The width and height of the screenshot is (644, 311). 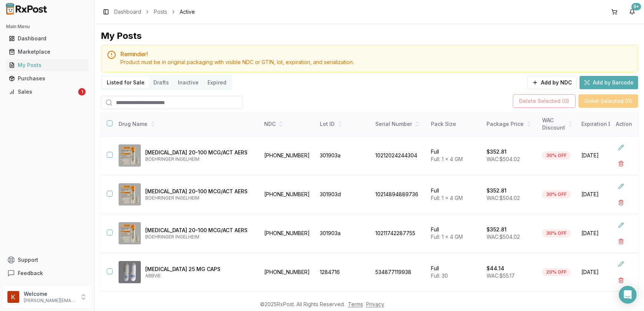 What do you see at coordinates (47, 52) in the screenshot?
I see `button: Marketplace` at bounding box center [47, 52].